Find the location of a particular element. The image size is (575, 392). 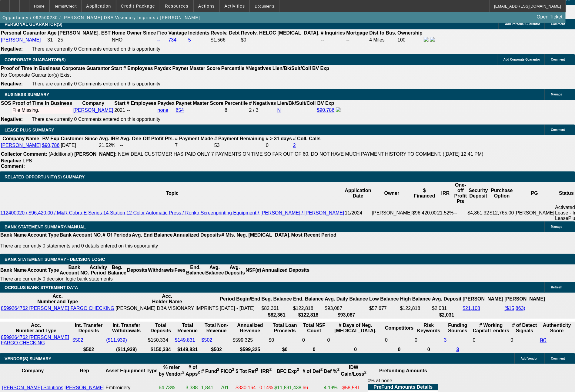

td: $4,861.32 is located at coordinates (478, 213).